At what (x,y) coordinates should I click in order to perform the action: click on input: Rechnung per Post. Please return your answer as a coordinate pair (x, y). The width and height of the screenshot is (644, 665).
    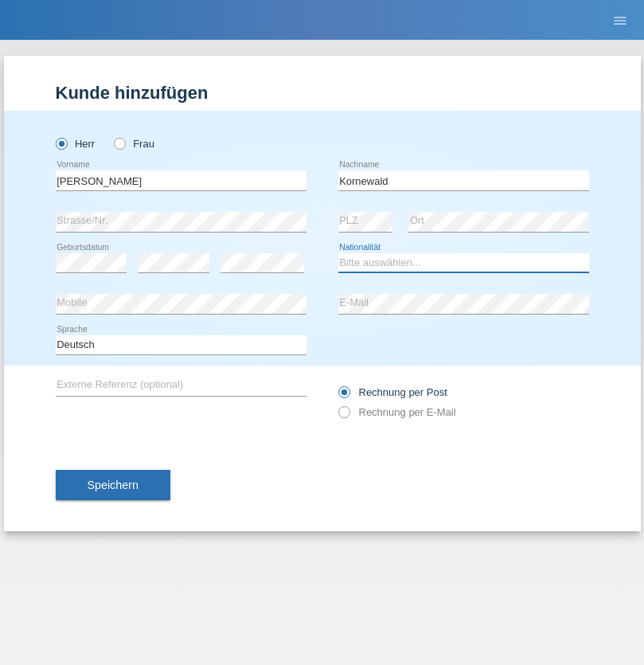
    Looking at the image, I should click on (343, 396).